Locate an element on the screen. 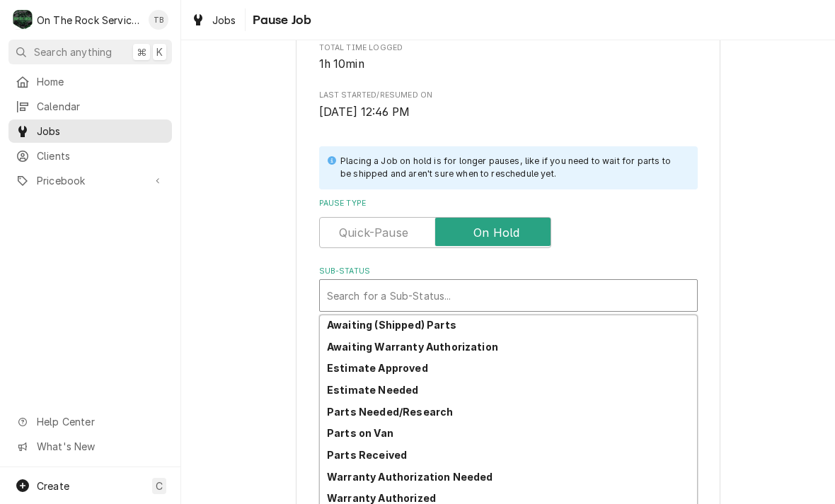 Image resolution: width=835 pixels, height=504 pixels. span: Calendar is located at coordinates (101, 106).